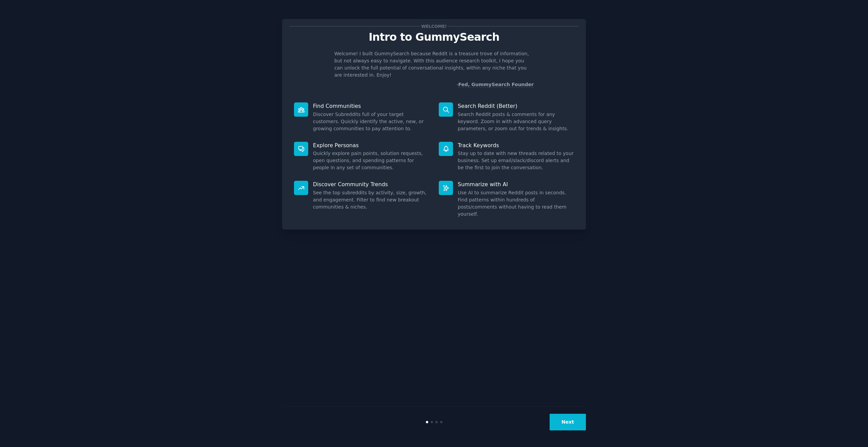 Image resolution: width=868 pixels, height=447 pixels. I want to click on button: Next, so click(568, 422).